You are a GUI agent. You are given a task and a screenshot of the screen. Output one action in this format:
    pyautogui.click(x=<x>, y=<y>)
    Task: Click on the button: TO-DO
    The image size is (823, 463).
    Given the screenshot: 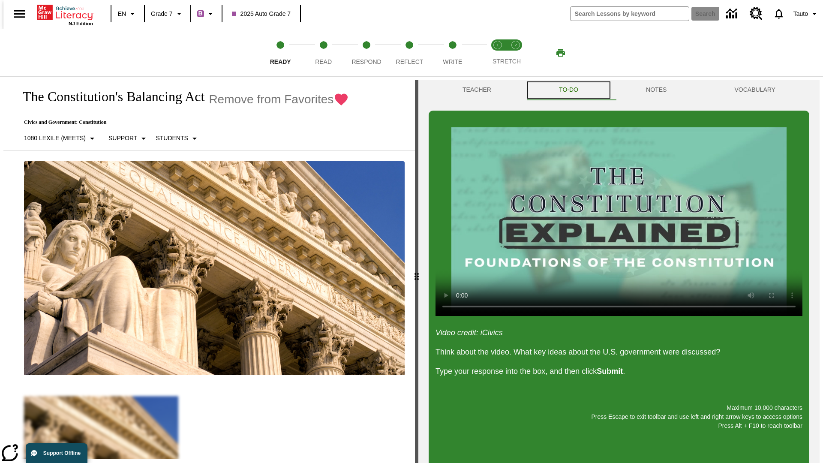 What is the action you would take?
    pyautogui.click(x=568, y=90)
    